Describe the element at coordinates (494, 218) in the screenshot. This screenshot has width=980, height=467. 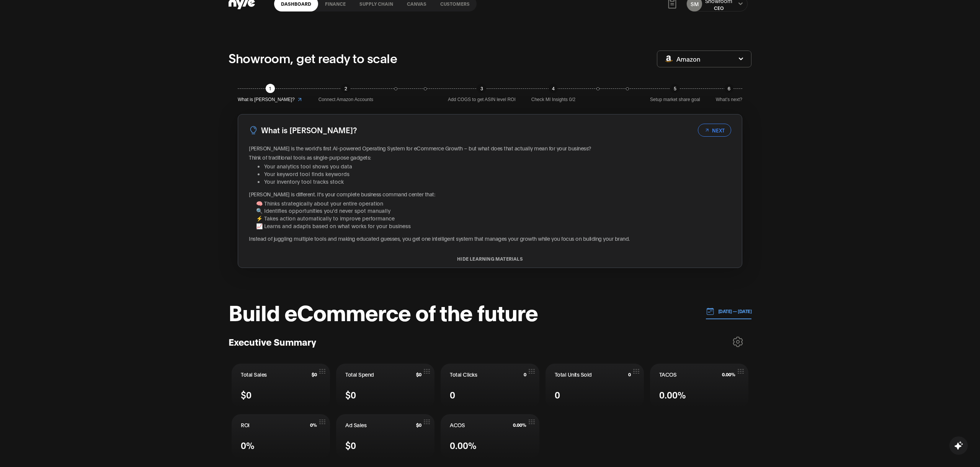
I see `li: ⚡ Takes action automatically to improve performance` at that location.